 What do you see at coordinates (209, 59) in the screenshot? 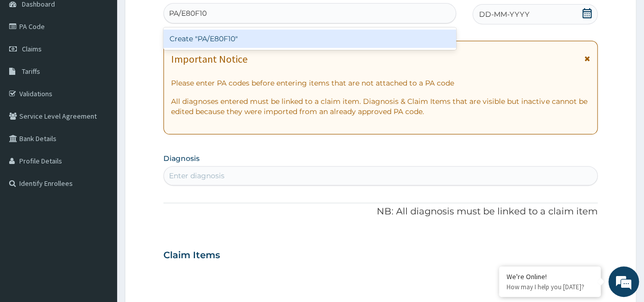
I see `h1: Important Notice` at bounding box center [209, 59].